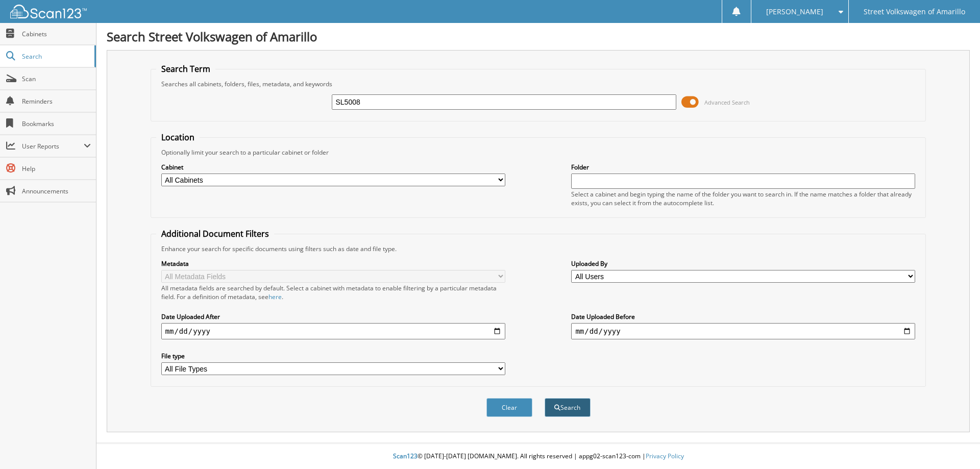  I want to click on label: File type, so click(334, 356).